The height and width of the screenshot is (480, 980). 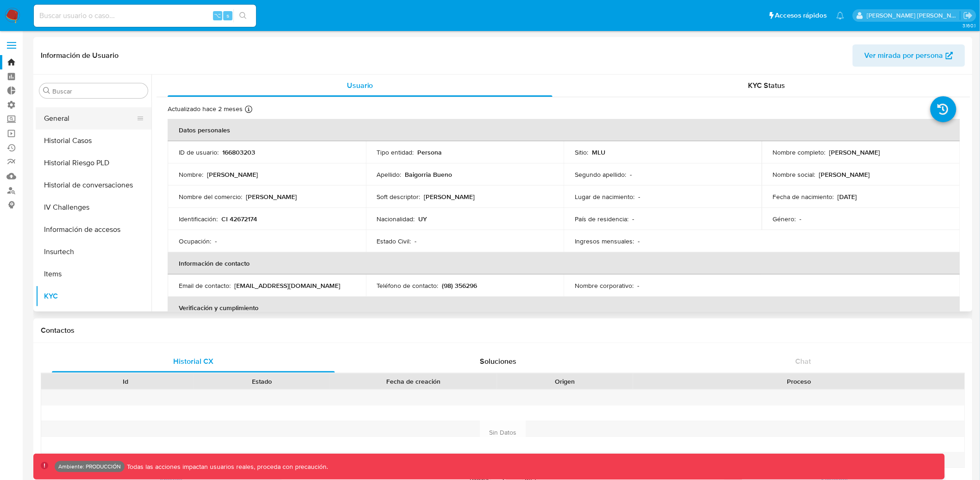 I want to click on button: General, so click(x=89, y=118).